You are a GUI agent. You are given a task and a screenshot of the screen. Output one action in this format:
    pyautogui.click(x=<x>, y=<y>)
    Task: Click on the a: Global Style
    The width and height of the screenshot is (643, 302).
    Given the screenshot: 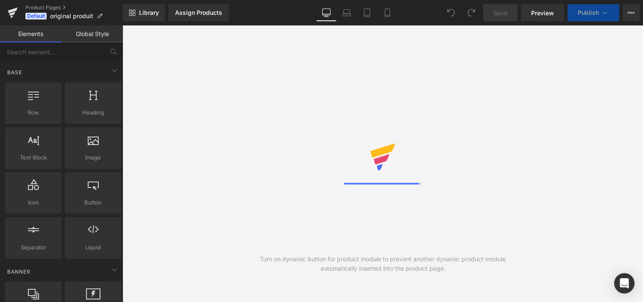 What is the action you would take?
    pyautogui.click(x=92, y=34)
    